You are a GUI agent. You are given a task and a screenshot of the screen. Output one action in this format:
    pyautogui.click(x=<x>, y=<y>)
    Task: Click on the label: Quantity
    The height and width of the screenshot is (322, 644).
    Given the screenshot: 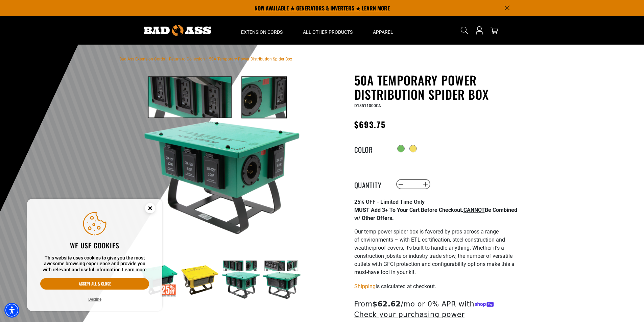 What is the action you would take?
    pyautogui.click(x=371, y=184)
    